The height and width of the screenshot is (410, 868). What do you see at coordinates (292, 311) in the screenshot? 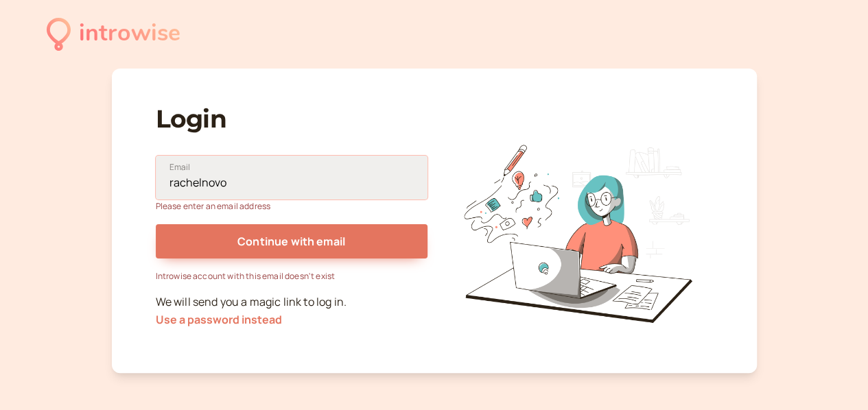
I see `p: We will send you a magic link to log in.` at bounding box center [292, 311].